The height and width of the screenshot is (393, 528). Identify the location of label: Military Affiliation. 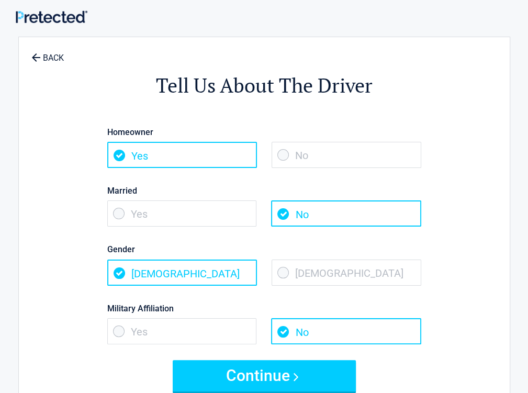
(264, 308).